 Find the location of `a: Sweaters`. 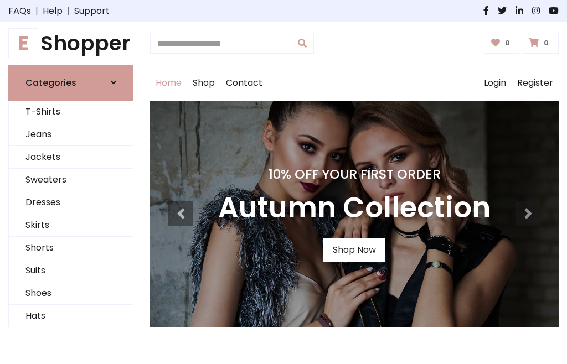

a: Sweaters is located at coordinates (71, 180).